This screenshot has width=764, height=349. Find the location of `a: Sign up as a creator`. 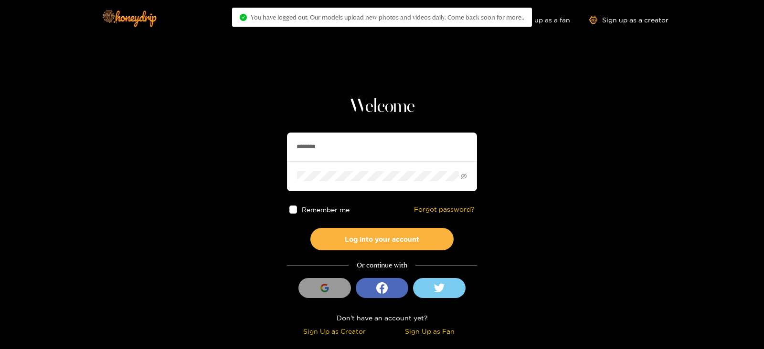

a: Sign up as a creator is located at coordinates (629, 20).